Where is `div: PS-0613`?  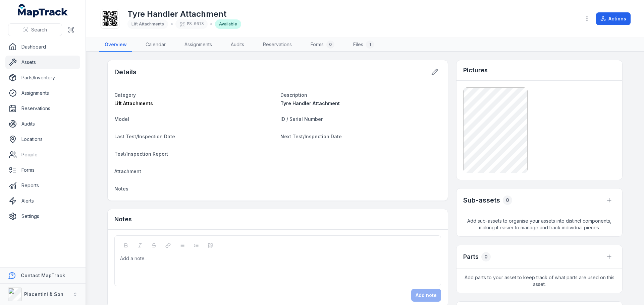 div: PS-0613 is located at coordinates (192, 24).